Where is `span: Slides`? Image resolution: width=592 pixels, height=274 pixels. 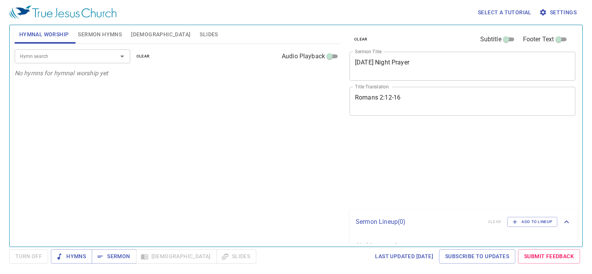 span: Slides is located at coordinates (209, 34).